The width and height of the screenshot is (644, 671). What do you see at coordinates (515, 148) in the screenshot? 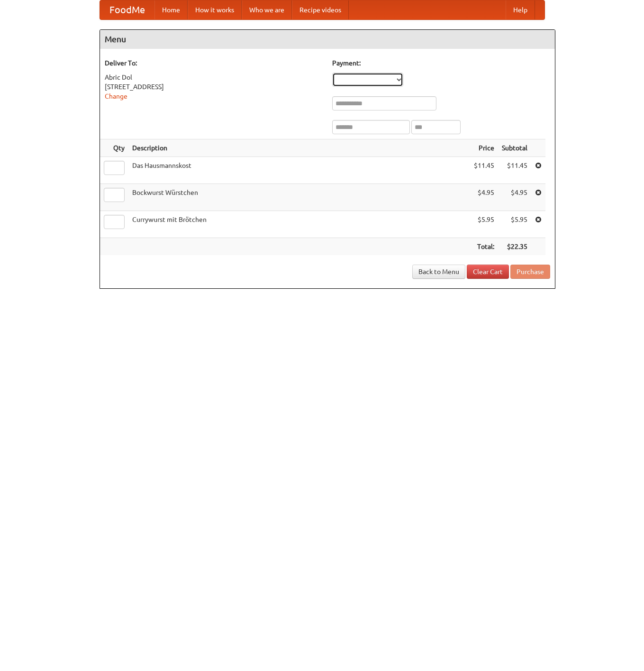
I see `th: Subtotal` at bounding box center [515, 148].